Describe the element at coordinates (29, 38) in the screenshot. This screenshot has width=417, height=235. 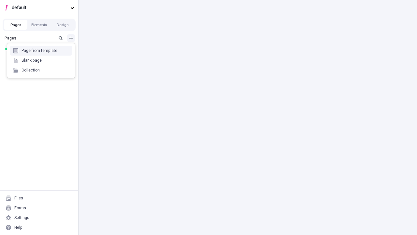
I see `div: Pages` at that location.